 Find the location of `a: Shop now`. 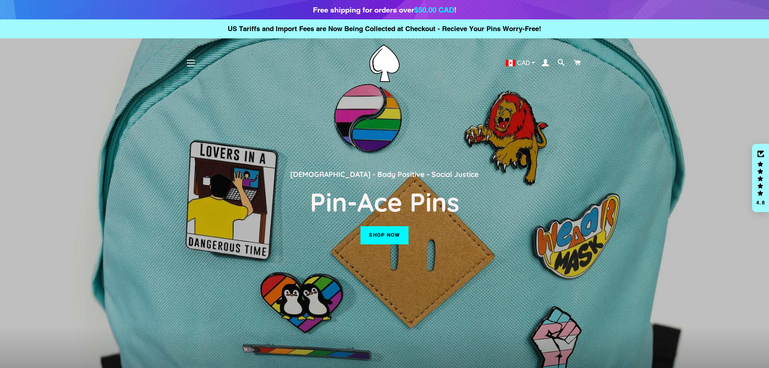

a: Shop now is located at coordinates (384, 235).